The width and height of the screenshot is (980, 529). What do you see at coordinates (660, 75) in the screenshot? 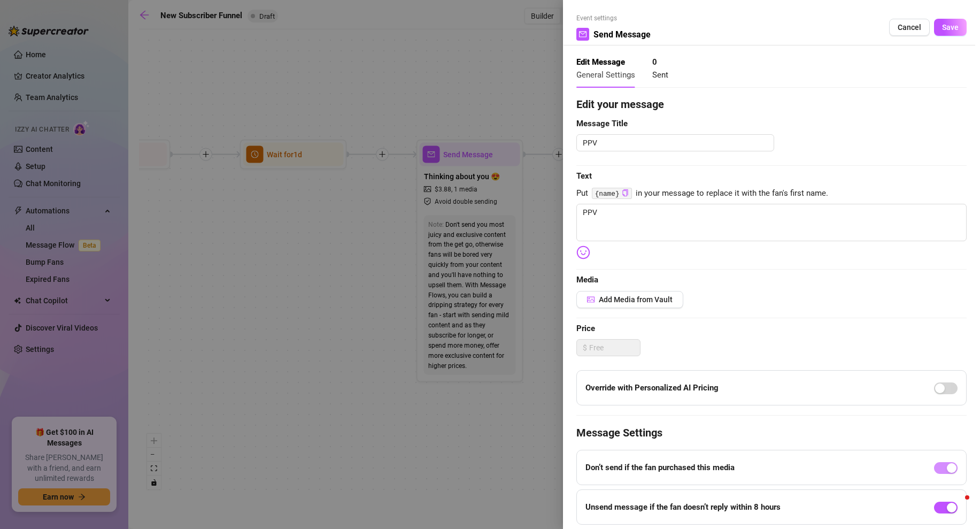
I see `span: Sent` at bounding box center [660, 75].